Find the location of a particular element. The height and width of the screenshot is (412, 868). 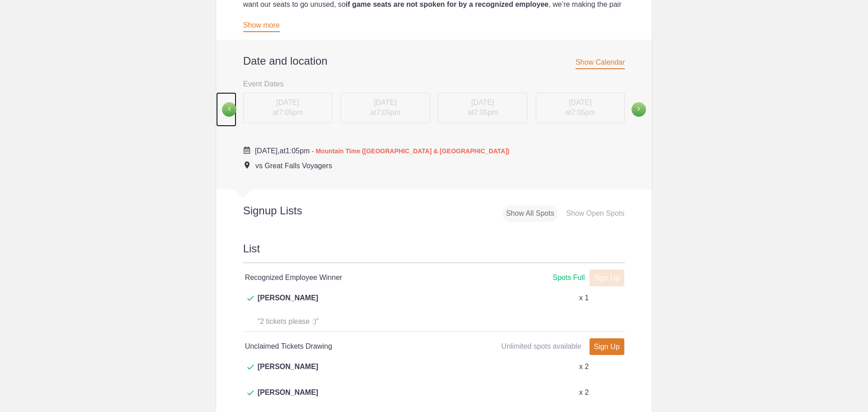

span: “2 tickets please :)” is located at coordinates (288, 321).